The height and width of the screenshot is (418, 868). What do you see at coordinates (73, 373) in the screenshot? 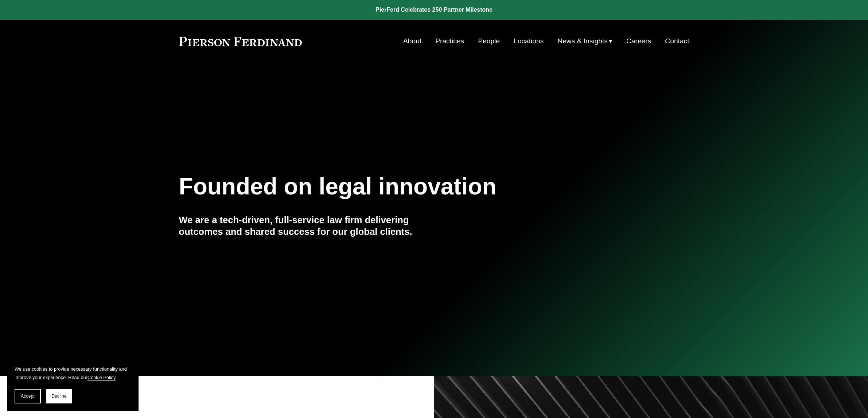
I see `p: We use cookies to provide necessary functionality and improve your experience. Read our .` at bounding box center [73, 373].